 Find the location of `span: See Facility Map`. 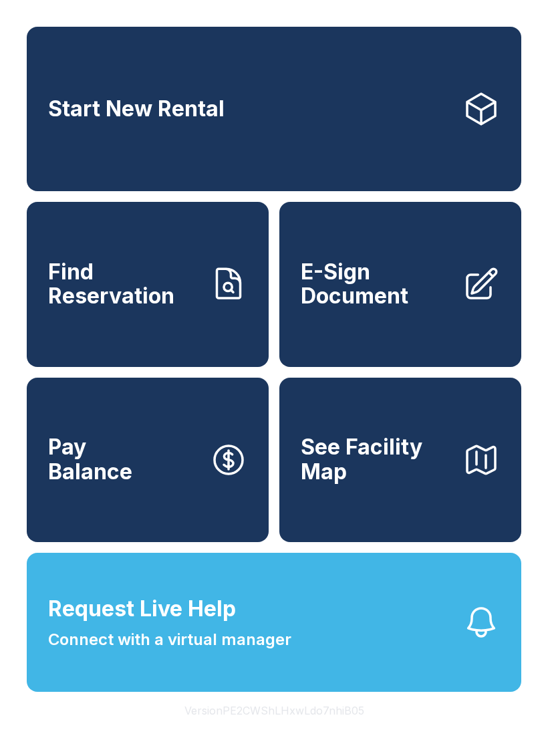

span: See Facility Map is located at coordinates (376, 459).